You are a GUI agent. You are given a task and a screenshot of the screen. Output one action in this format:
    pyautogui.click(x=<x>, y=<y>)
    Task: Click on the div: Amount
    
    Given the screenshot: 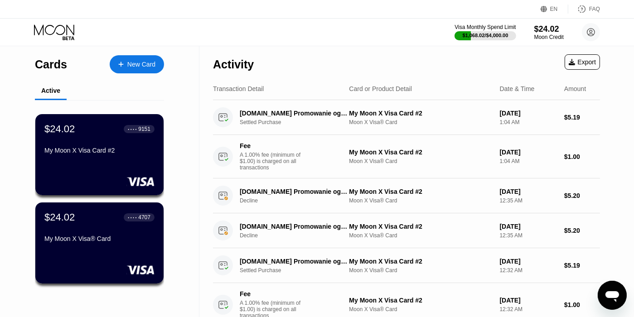 What is the action you would take?
    pyautogui.click(x=575, y=89)
    